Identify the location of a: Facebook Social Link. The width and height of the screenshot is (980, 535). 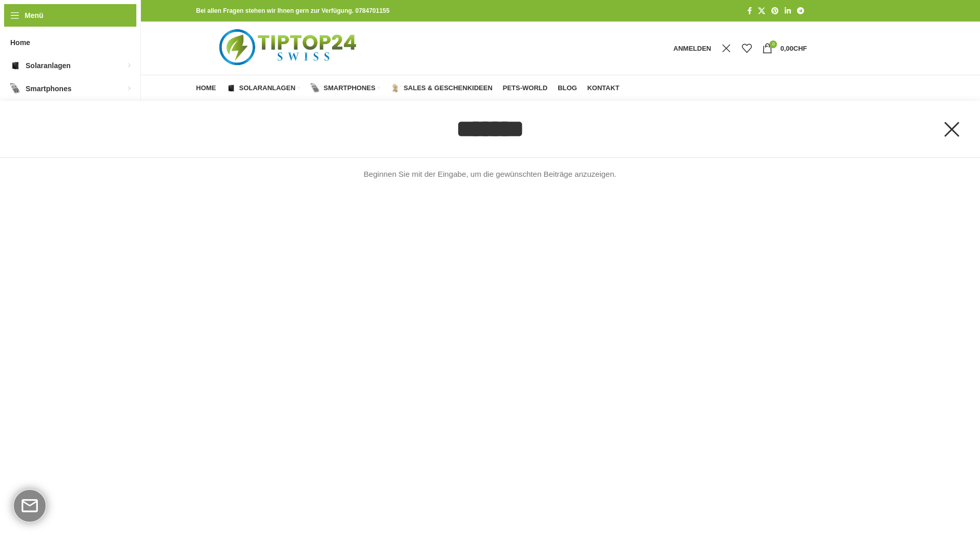
(749, 11).